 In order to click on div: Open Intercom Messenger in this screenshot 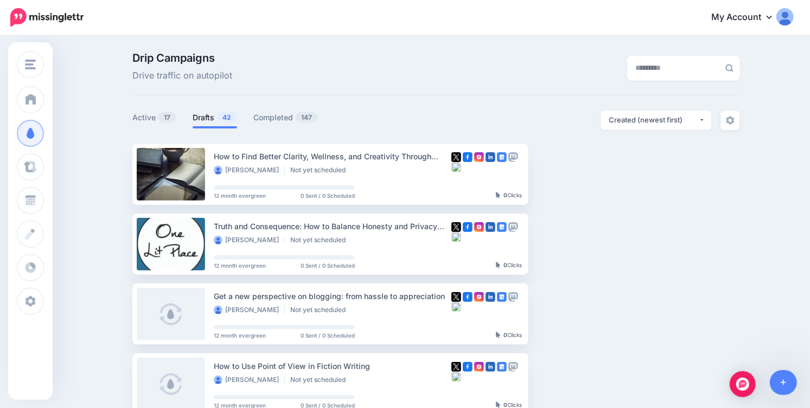, I will do `click(743, 385)`.